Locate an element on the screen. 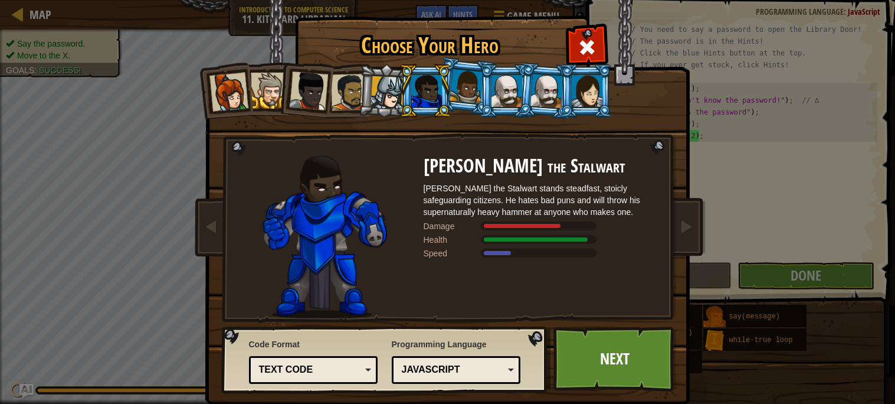  div: Text code is located at coordinates (310, 370).